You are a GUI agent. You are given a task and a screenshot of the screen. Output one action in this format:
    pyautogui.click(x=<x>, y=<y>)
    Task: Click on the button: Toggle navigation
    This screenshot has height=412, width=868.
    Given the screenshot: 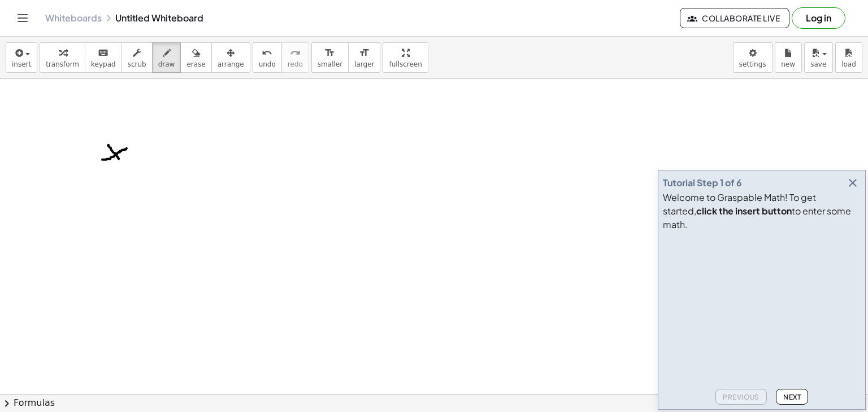 What is the action you would take?
    pyautogui.click(x=23, y=18)
    